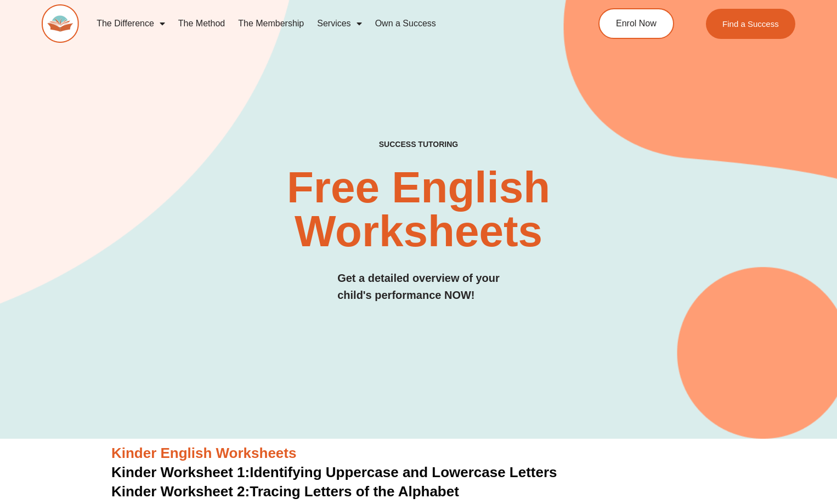 This screenshot has width=837, height=504. I want to click on span: Kinder Worksheet 2:, so click(180, 492).